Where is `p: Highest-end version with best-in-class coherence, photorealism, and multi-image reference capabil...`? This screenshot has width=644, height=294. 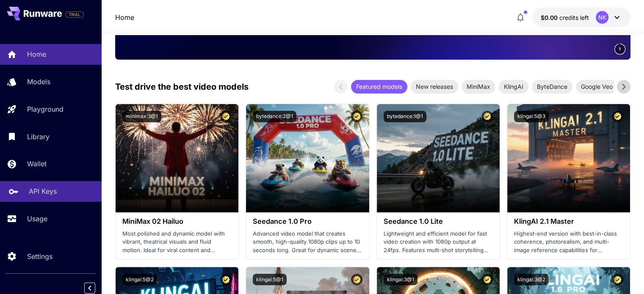
p: Highest-end version with best-in-class coherence, photorealism, and multi-image reference capabil... is located at coordinates (569, 242).